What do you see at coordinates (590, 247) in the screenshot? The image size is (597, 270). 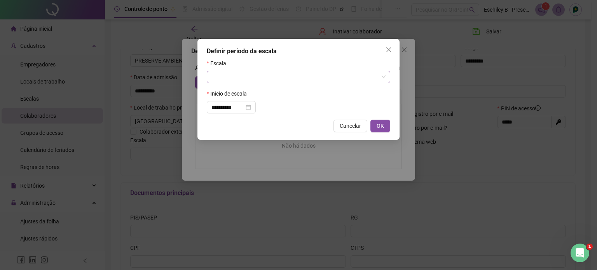 I see `span: 1` at bounding box center [590, 247].